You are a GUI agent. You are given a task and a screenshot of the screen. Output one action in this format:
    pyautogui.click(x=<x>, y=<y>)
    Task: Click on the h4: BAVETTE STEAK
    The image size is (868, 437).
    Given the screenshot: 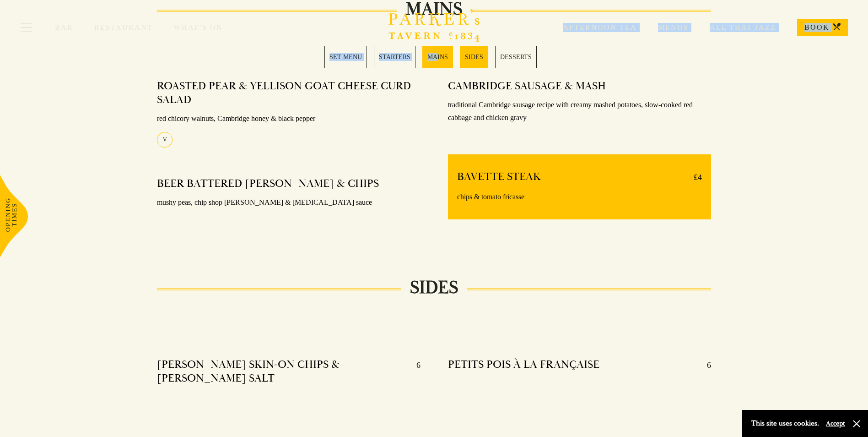 What is the action you would take?
    pyautogui.click(x=499, y=177)
    